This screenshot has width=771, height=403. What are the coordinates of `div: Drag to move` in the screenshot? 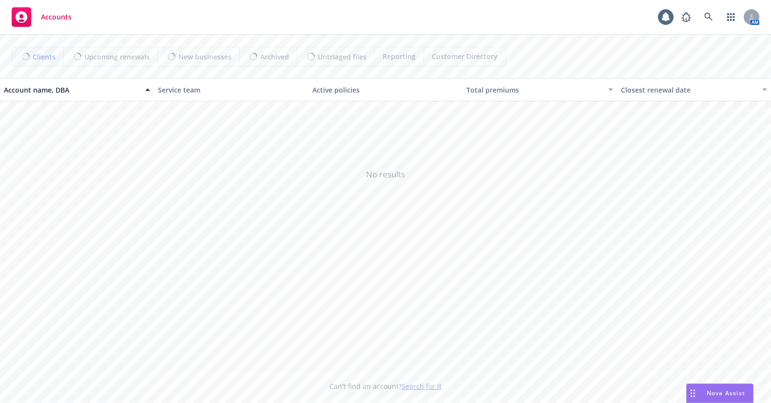 It's located at (693, 393).